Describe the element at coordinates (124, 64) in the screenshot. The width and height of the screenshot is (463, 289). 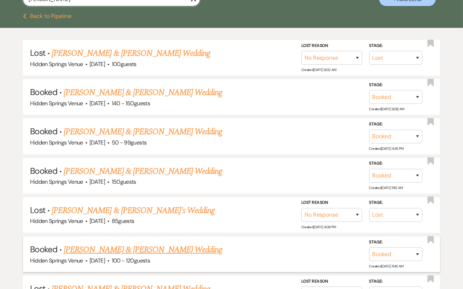
I see `span: 100 guests` at that location.